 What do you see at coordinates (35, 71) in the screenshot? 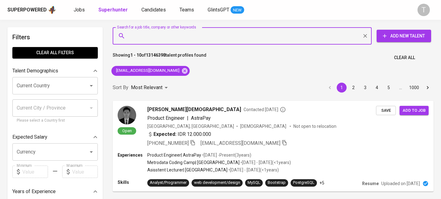
I see `p: Talent Demographics` at bounding box center [35, 71].